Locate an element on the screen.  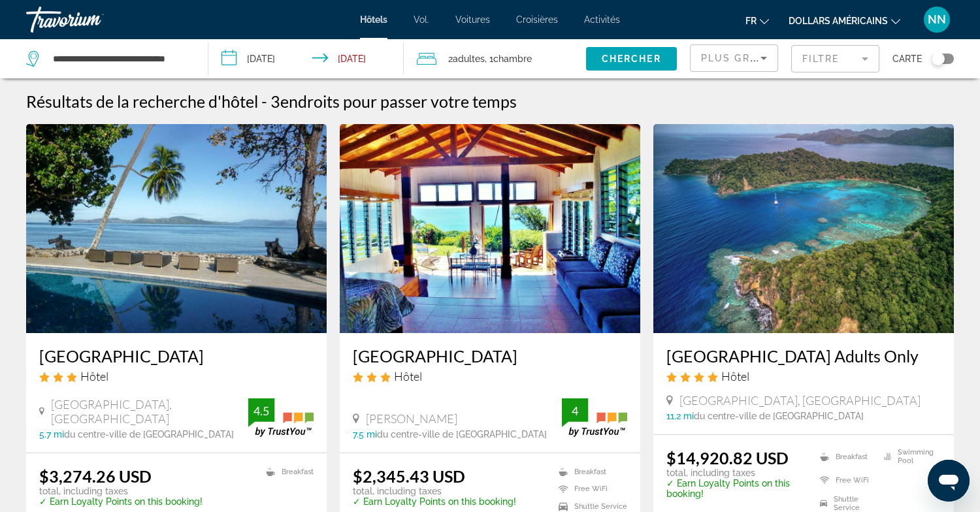
font: fr is located at coordinates (751, 21).